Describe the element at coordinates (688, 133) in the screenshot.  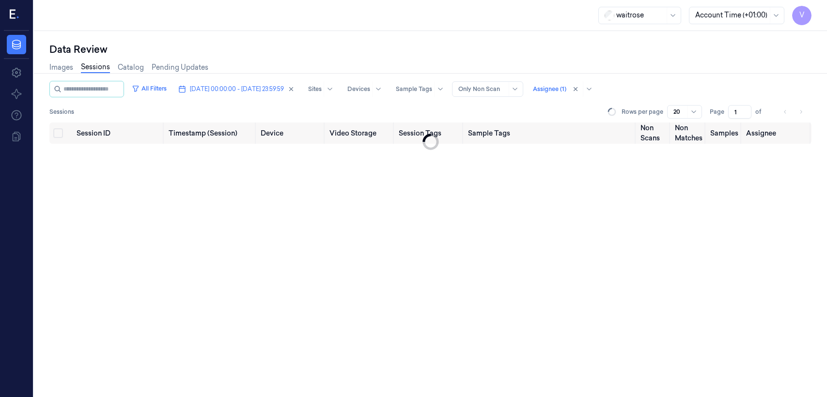
I see `th: Non Matches` at that location.